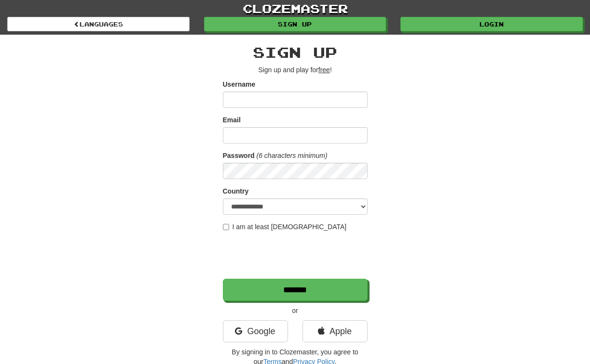 Image resolution: width=590 pixels, height=364 pixels. I want to click on label: Username, so click(239, 84).